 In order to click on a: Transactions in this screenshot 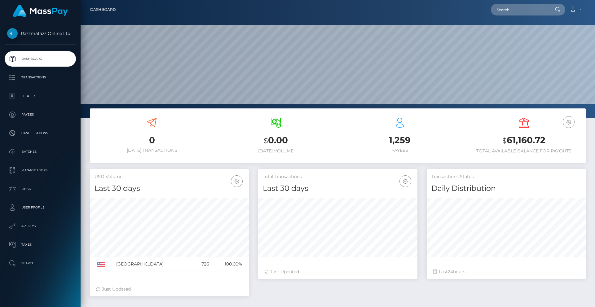, I will do `click(40, 77)`.